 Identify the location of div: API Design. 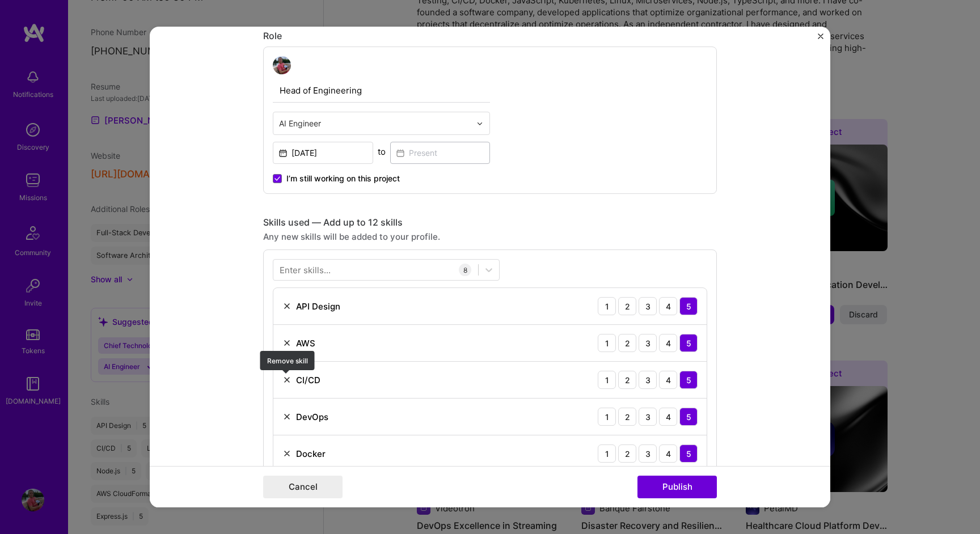
(318, 307).